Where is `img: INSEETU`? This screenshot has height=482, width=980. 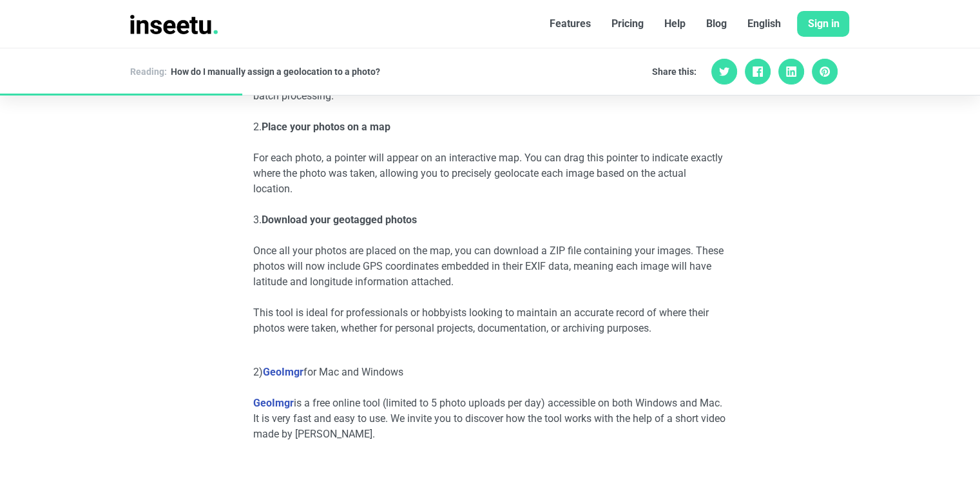 img: INSEETU is located at coordinates (174, 24).